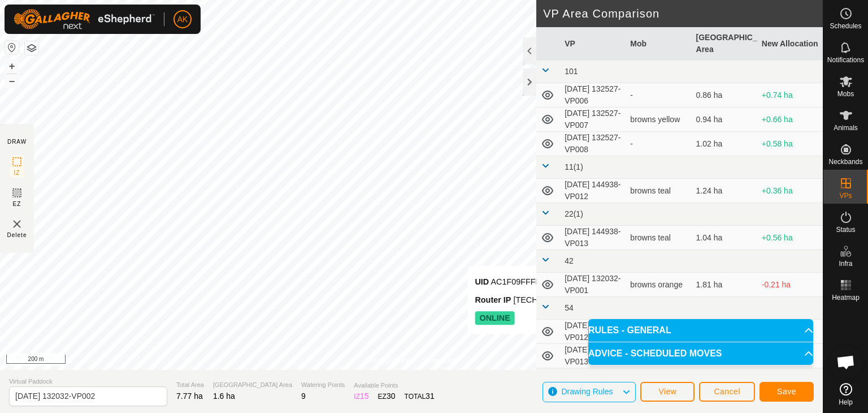  What do you see at coordinates (574, 167) in the screenshot?
I see `span: 11(1)` at bounding box center [574, 167].